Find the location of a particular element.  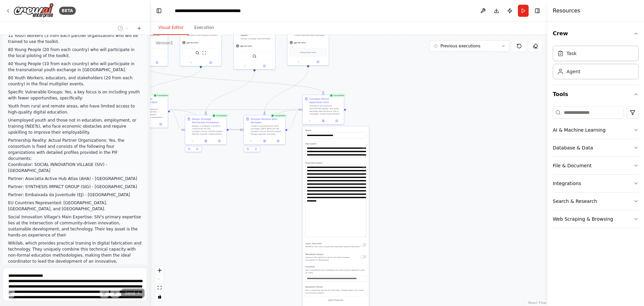

p: Specific Vulnerable Groups: Yes, a key focus is on including youth with fewer opportunities, spec... is located at coordinates (75, 95).